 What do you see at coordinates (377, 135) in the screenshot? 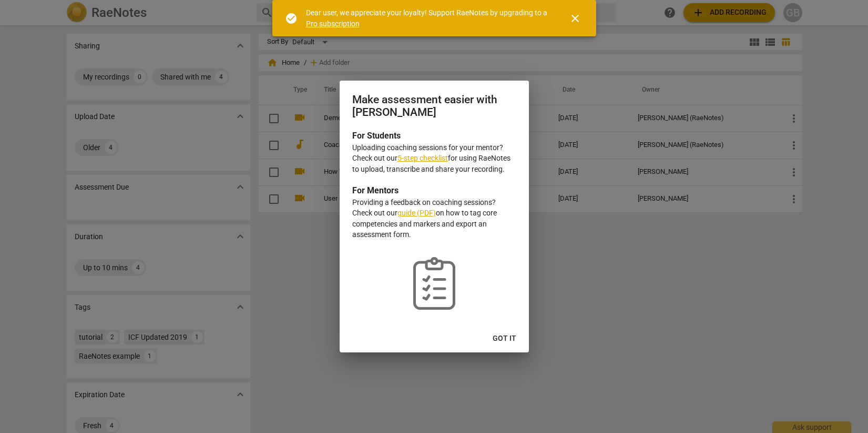
I see `b: For Students` at bounding box center [377, 135].